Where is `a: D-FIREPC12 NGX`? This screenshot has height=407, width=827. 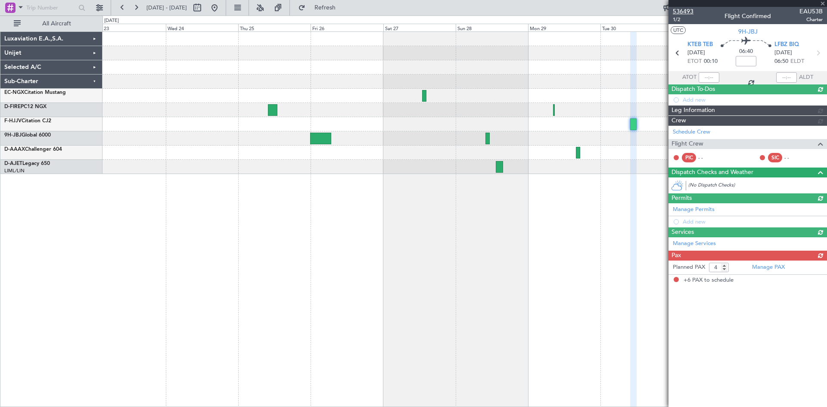 a: D-FIREPC12 NGX is located at coordinates (25, 107).